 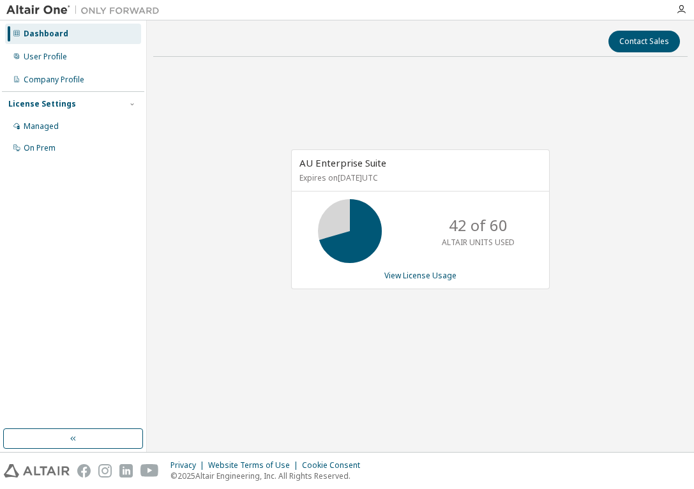 What do you see at coordinates (334, 465) in the screenshot?
I see `div: Cookie Consent` at bounding box center [334, 465].